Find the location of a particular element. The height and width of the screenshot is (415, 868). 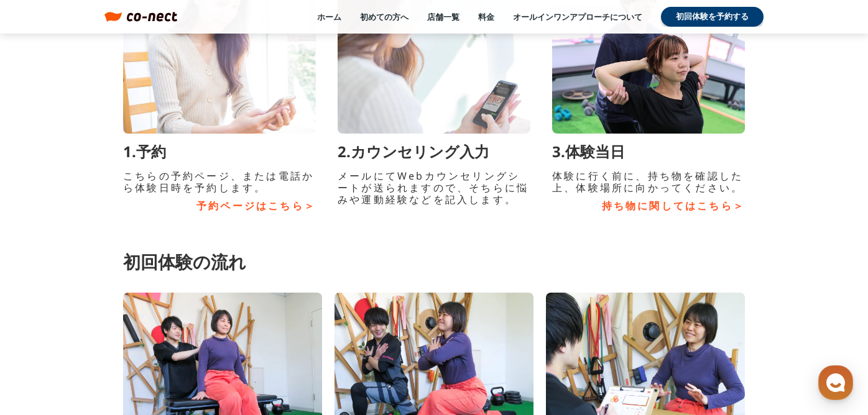

h2: 初回体験の流れ is located at coordinates (185, 262).